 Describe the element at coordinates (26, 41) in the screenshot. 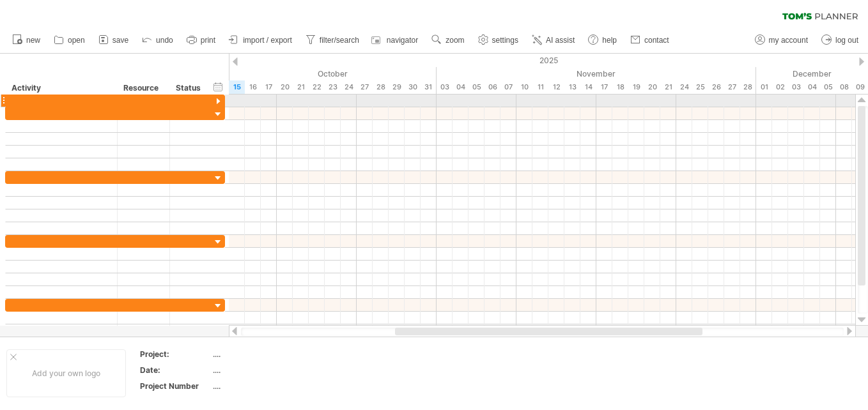

I see `a: new` at that location.